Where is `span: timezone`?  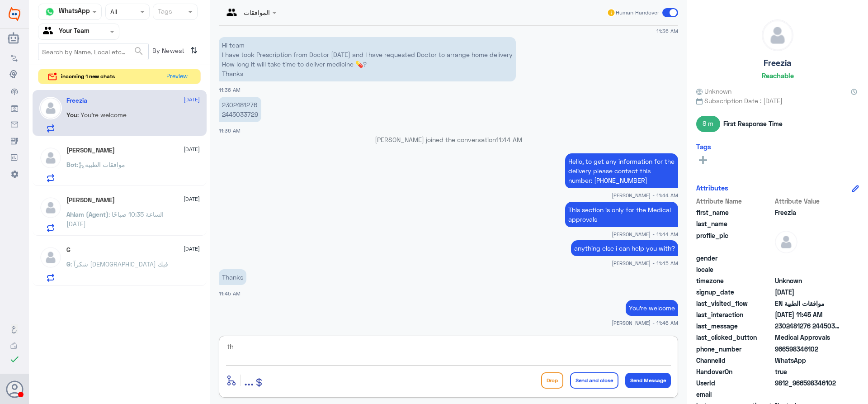 span: timezone is located at coordinates (735, 281).